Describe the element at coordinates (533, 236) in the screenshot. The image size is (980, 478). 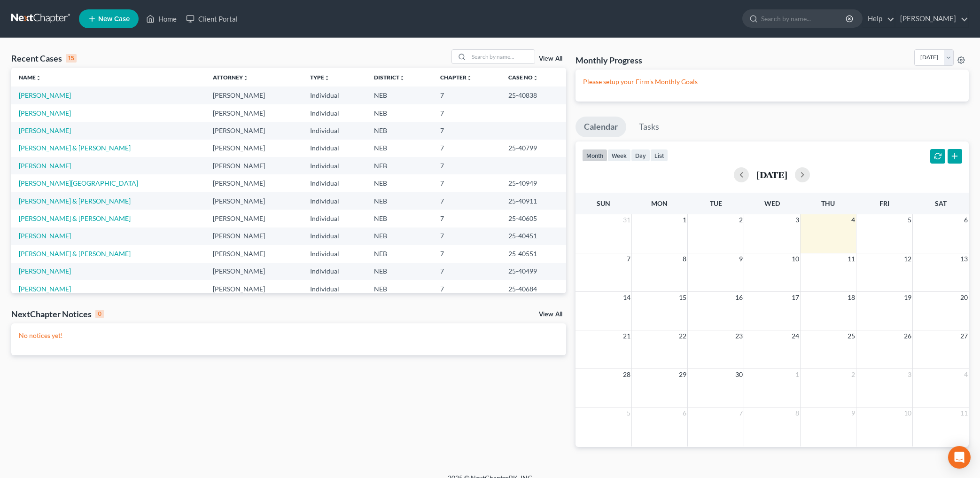
I see `td: 25-40451` at that location.